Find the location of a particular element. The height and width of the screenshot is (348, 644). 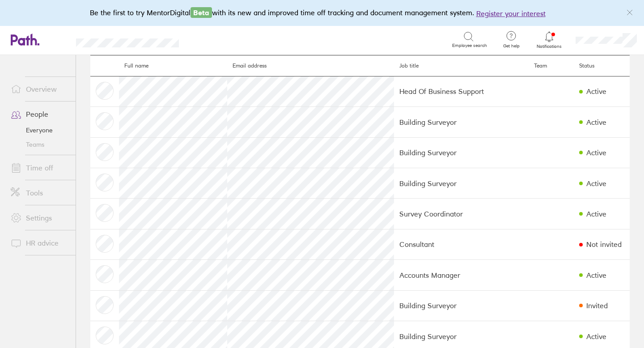

a: Overview is located at coordinates (39, 89).